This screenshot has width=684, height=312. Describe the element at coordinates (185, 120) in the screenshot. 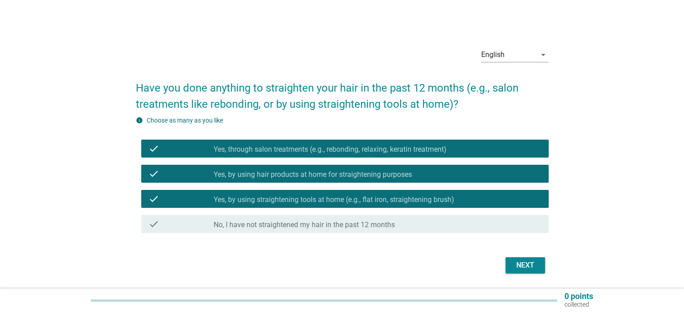

I see `label: Choose as many as you like` at that location.